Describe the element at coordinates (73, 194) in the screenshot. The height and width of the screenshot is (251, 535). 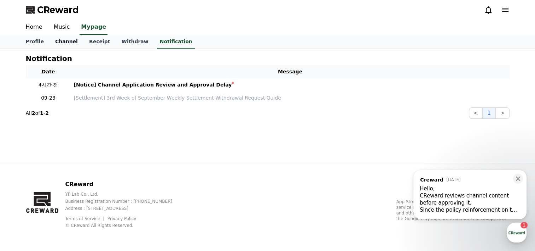
I see `span: 1` at that location.